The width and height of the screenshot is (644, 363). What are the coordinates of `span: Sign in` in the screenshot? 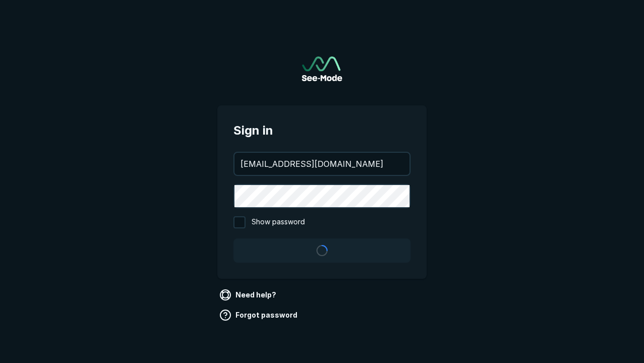 It's located at (322, 130).